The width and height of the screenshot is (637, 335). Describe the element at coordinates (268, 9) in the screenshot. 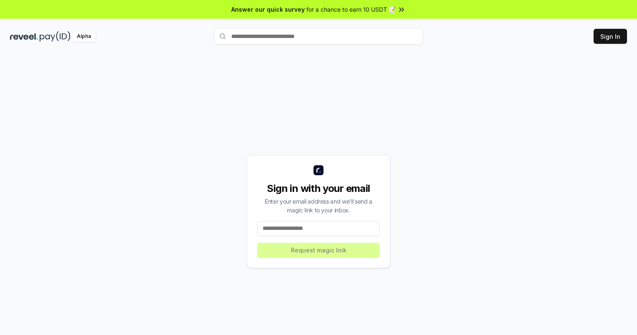

I see `span: Answer our quick survey` at that location.